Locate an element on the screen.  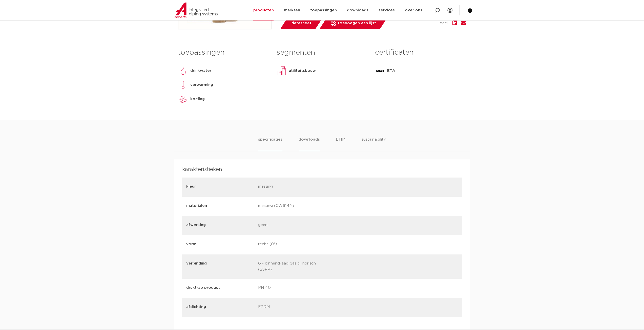
p: EPDM is located at coordinates (292, 308).